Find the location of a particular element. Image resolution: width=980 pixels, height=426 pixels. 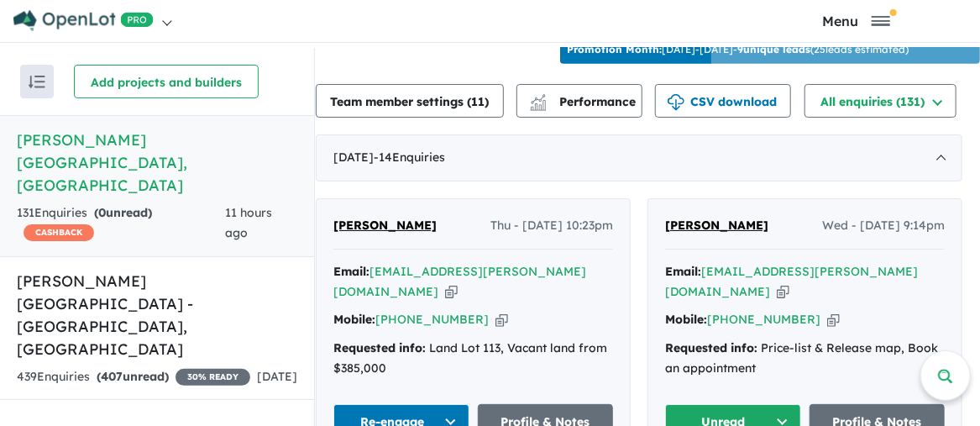

button: Add projects and builders is located at coordinates (166, 81).